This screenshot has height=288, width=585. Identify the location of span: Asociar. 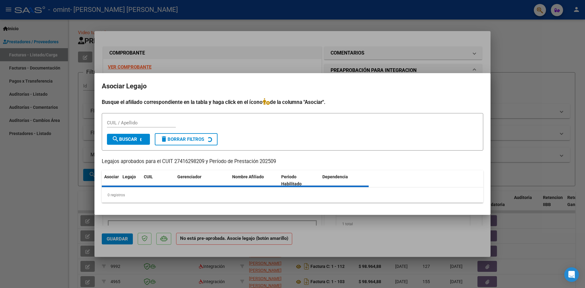
(112, 177).